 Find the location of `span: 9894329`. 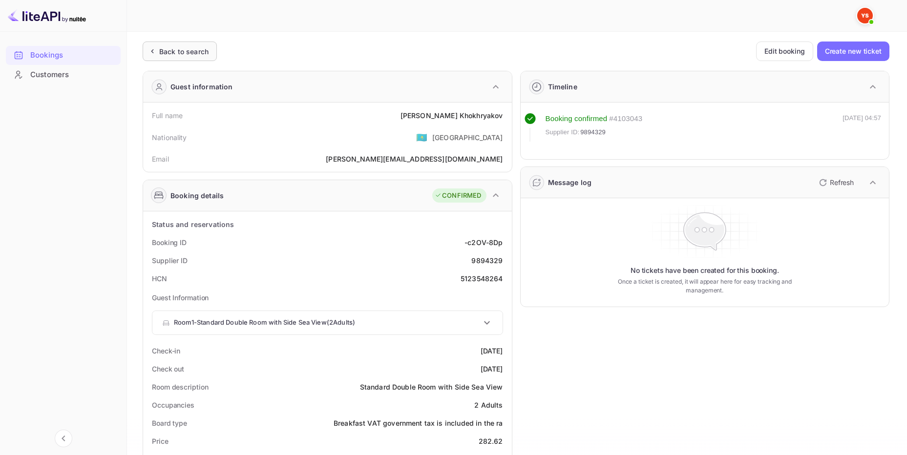

span: 9894329 is located at coordinates (593, 132).